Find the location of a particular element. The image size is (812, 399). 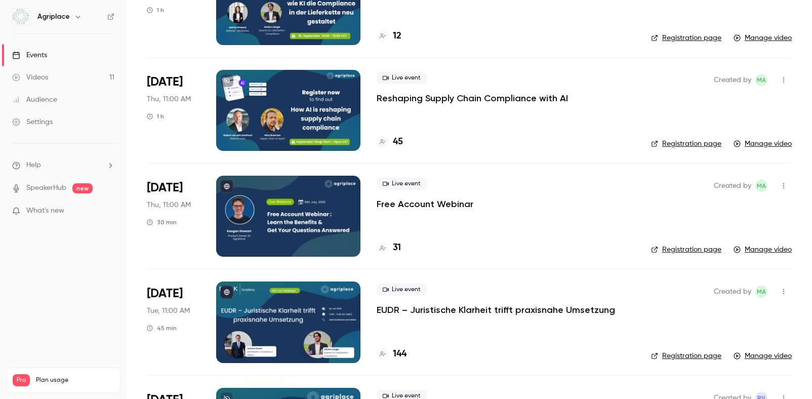

h6: Agriplace is located at coordinates (54, 17).